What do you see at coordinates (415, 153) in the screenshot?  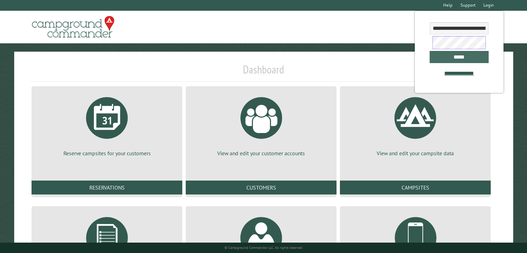 I see `p: View and edit your campsite data` at bounding box center [415, 153].